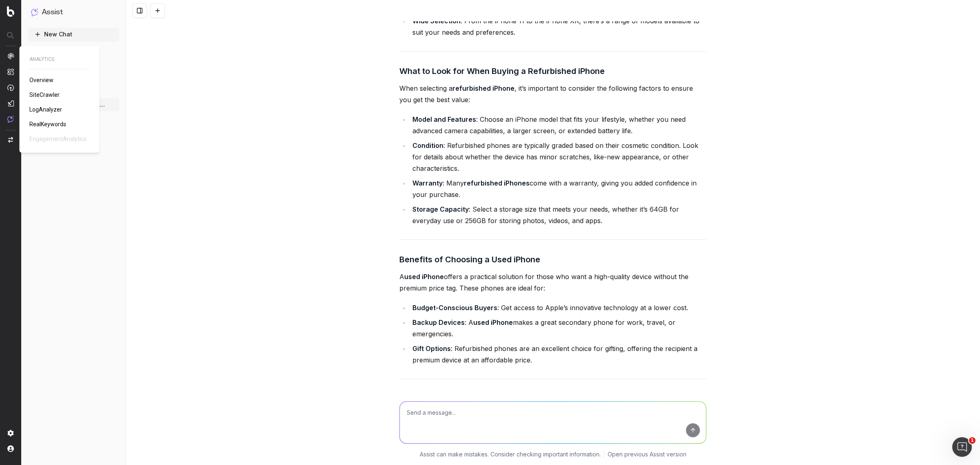 The width and height of the screenshot is (980, 465). I want to click on strong: Model and Features, so click(444, 120).